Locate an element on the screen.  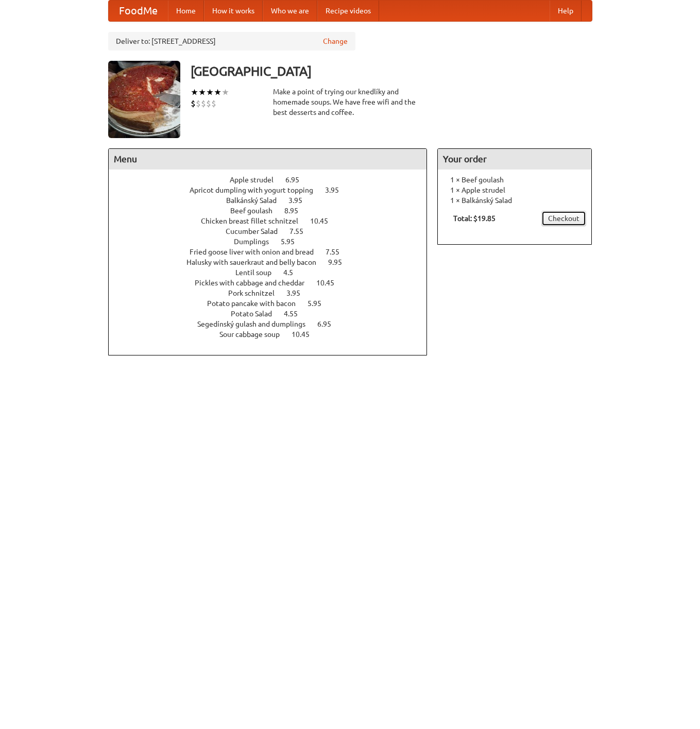
span: Apricot dumpling with yogurt topping is located at coordinates (257, 190).